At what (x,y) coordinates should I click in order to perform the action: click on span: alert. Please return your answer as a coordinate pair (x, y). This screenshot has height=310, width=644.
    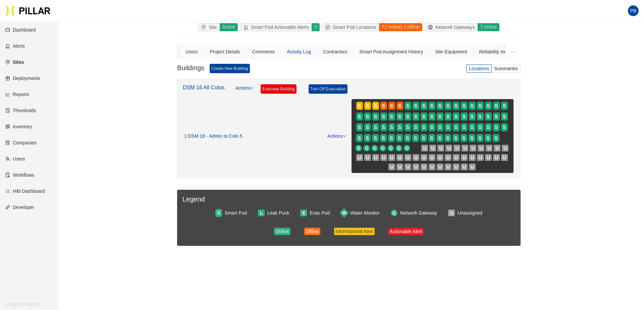
    Looking at the image, I should click on (247, 27).